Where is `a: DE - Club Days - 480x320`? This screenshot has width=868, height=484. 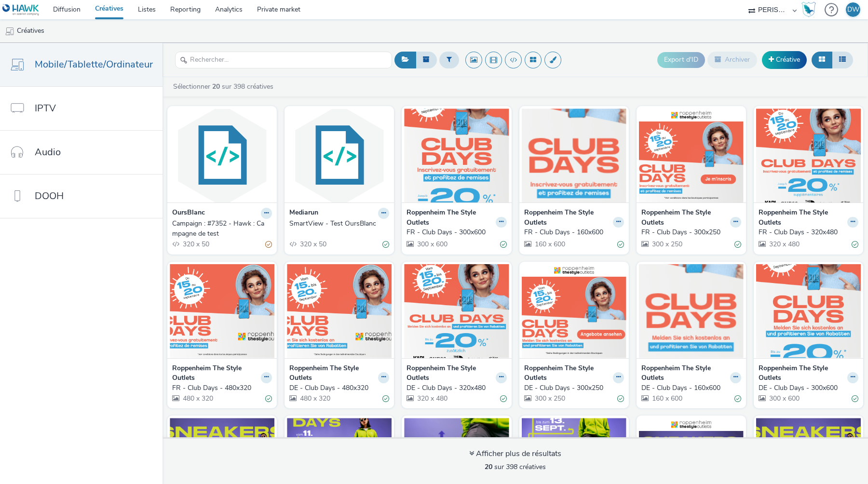
a: DE - Club Days - 480x320 is located at coordinates (339, 388).